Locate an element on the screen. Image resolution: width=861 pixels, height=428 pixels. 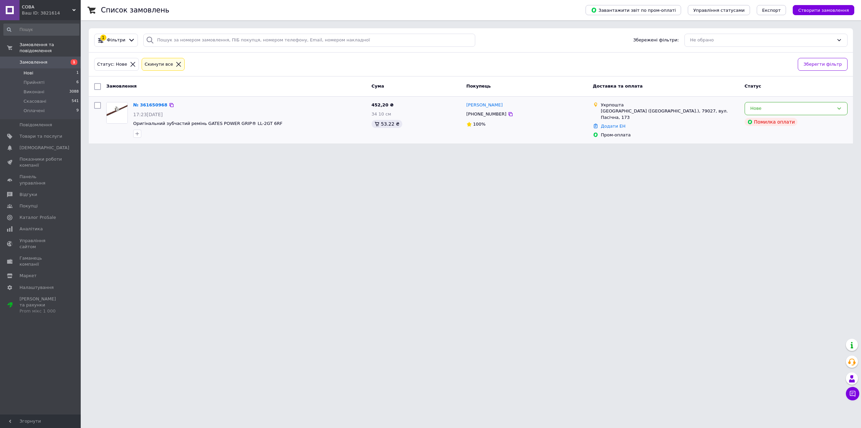
a: Створити замовлення is located at coordinates (820, 10).